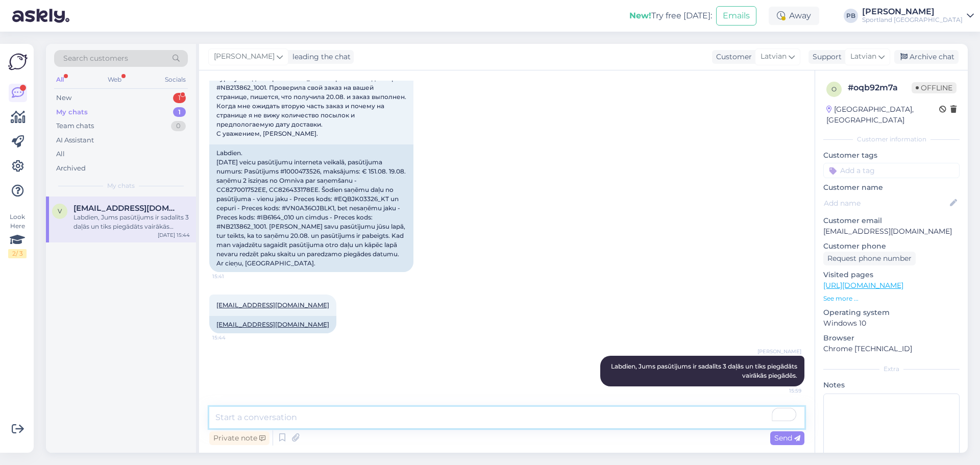 The image size is (980, 465). Describe the element at coordinates (231, 276) in the screenshot. I see `span: 15:41` at that location.